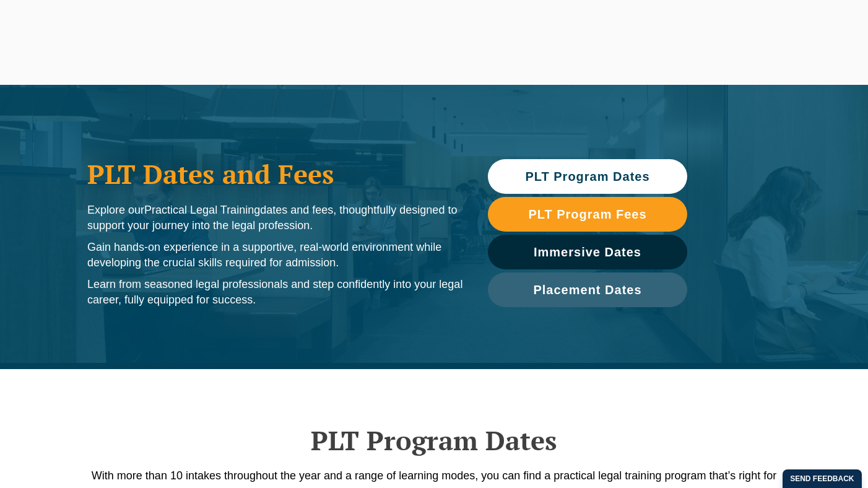 The width and height of the screenshot is (868, 488). What do you see at coordinates (588, 214) in the screenshot?
I see `a: PLT Program Fees` at bounding box center [588, 214].